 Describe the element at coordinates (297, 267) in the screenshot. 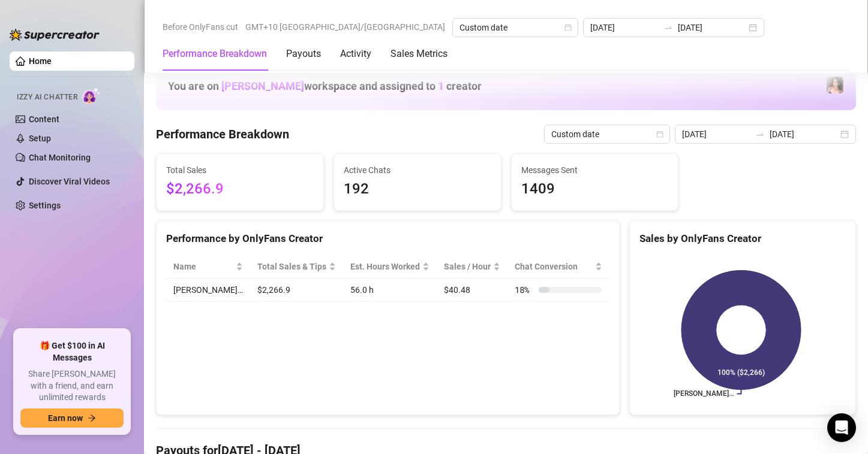

I see `th: Total Sales & Tips` at that location.